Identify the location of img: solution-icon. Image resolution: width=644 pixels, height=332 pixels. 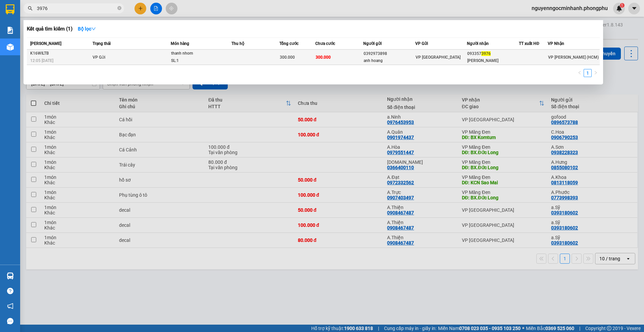
(10, 30).